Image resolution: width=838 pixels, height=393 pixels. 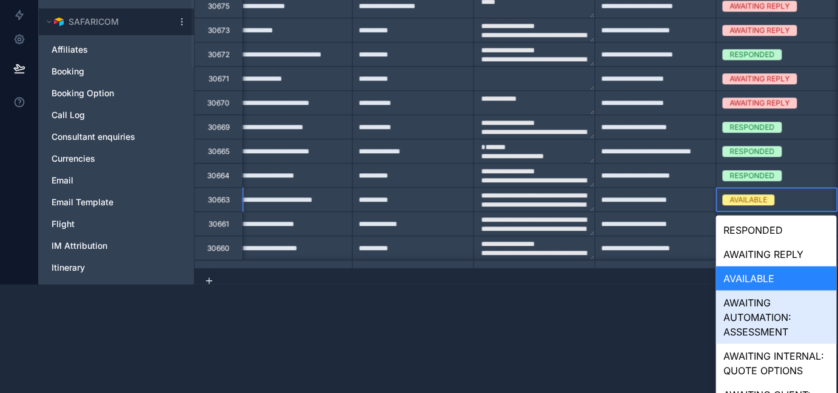 I want to click on div: 30673, so click(x=219, y=30).